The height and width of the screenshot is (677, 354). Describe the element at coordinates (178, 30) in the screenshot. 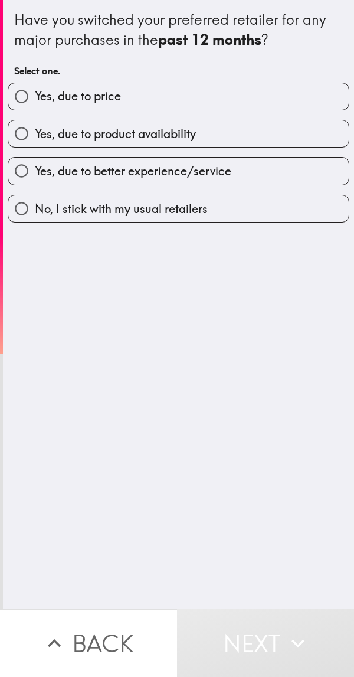

I see `div: Have you switched your preferred retailer for any major purchases in the ?` at that location.